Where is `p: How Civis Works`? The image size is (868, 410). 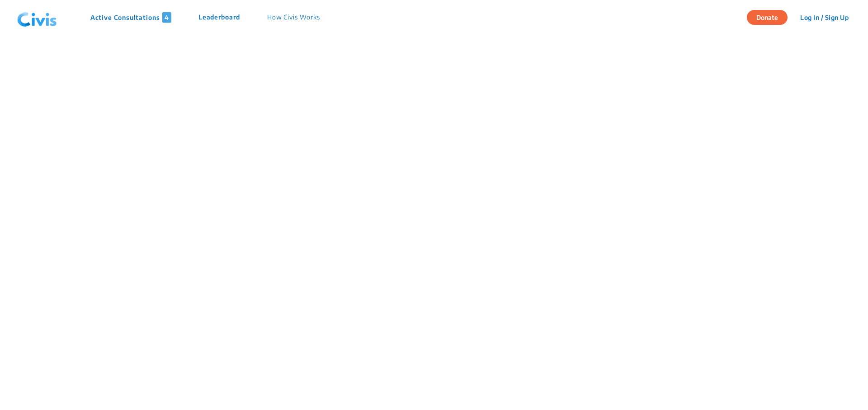
p: How Civis Works is located at coordinates (293, 17).